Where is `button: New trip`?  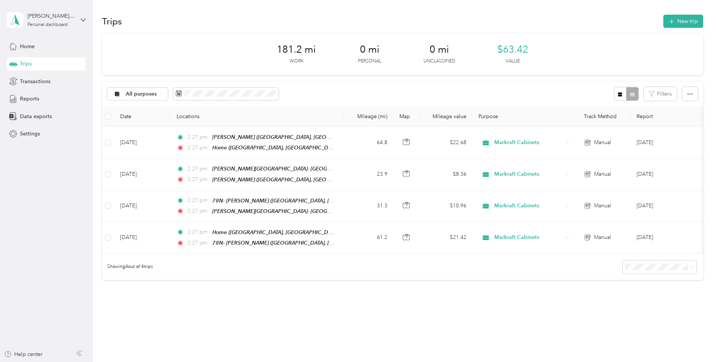
button: New trip is located at coordinates (683, 21).